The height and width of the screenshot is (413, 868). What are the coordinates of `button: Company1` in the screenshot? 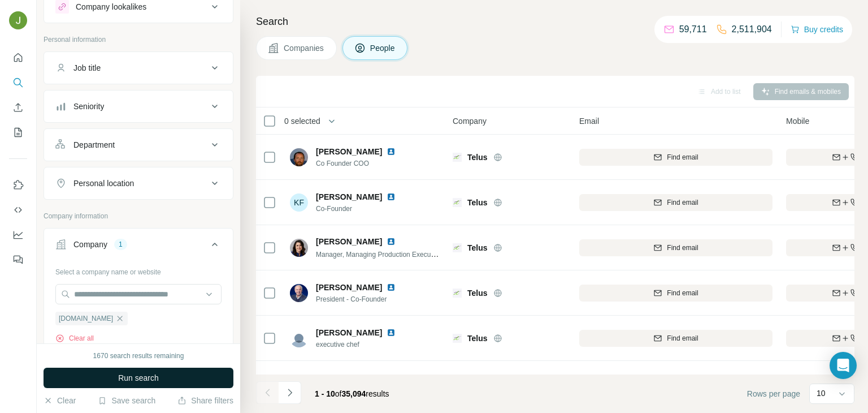 It's located at (139, 246).